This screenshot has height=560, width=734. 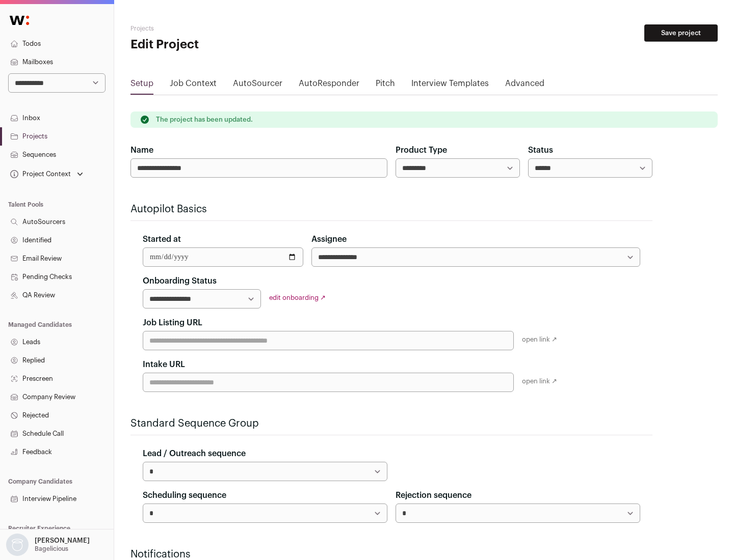 What do you see at coordinates (52, 549) in the screenshot?
I see `p: Bagelicious` at bounding box center [52, 549].